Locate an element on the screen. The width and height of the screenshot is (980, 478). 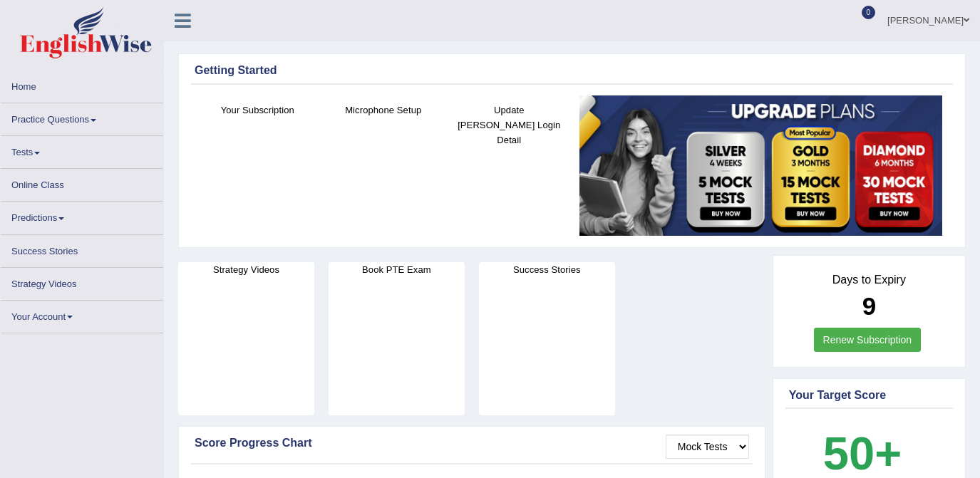
div: Score Progress Chart is located at coordinates (472, 443).